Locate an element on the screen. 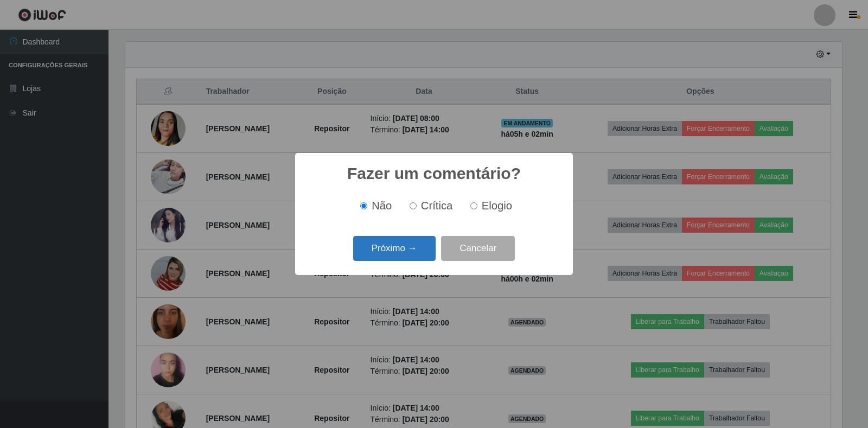  span: Não is located at coordinates (381, 205).